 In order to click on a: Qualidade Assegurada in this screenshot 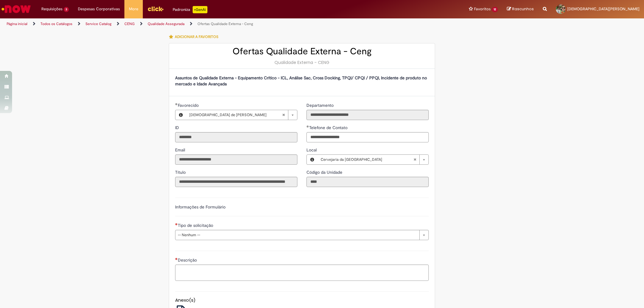, I will do `click(166, 24)`.